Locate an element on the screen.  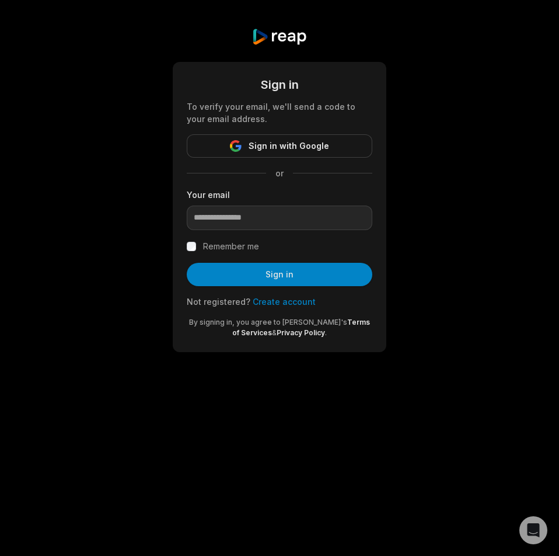
div: Sign in is located at coordinates (280, 85).